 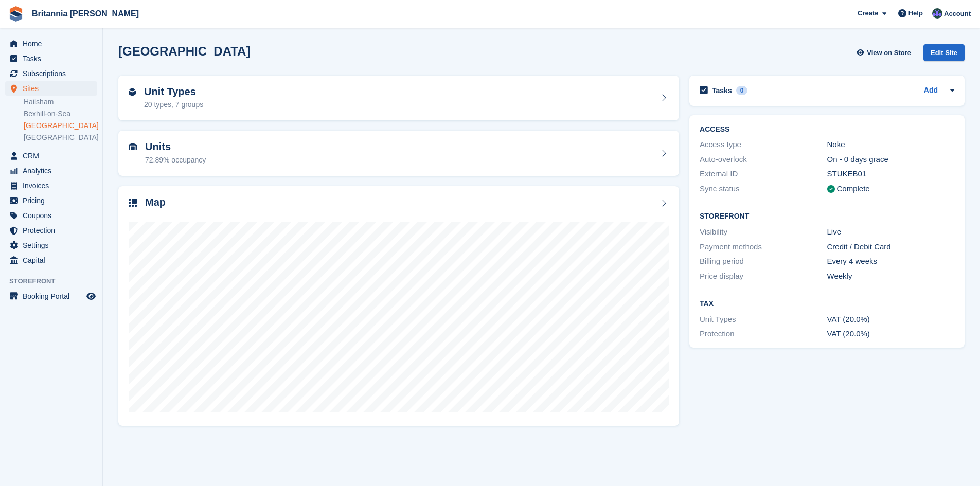 What do you see at coordinates (173, 105) in the screenshot?
I see `div: 20 types, 7 groups` at bounding box center [173, 105].